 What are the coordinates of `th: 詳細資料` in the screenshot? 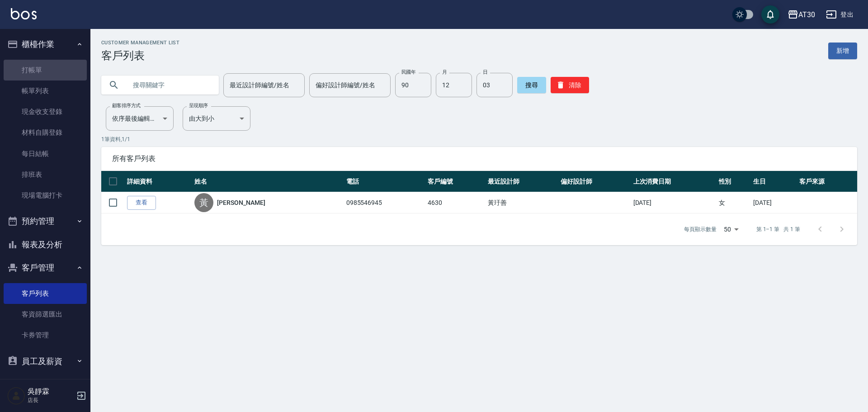 It's located at (158, 182).